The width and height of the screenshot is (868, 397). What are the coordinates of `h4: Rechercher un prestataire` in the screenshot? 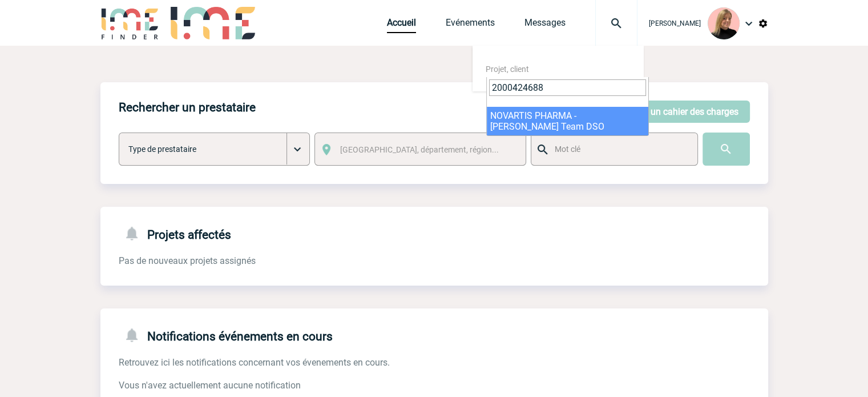 It's located at (187, 107).